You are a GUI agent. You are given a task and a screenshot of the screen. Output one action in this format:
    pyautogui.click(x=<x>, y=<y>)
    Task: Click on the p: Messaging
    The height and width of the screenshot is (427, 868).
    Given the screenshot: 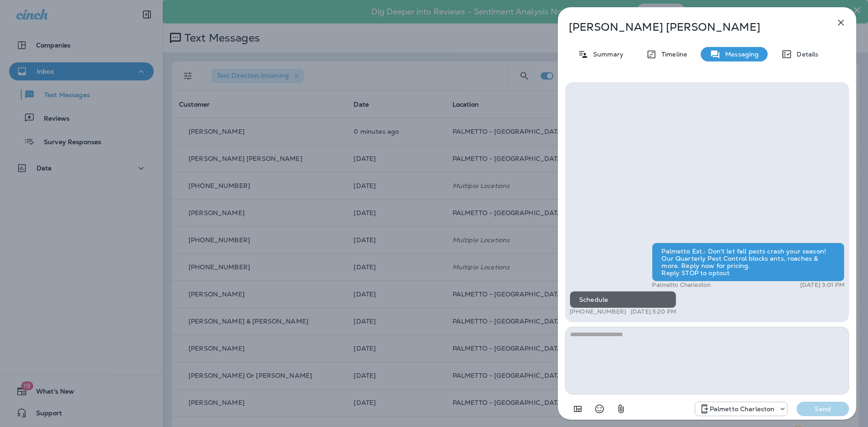 What is the action you would take?
    pyautogui.click(x=740, y=54)
    